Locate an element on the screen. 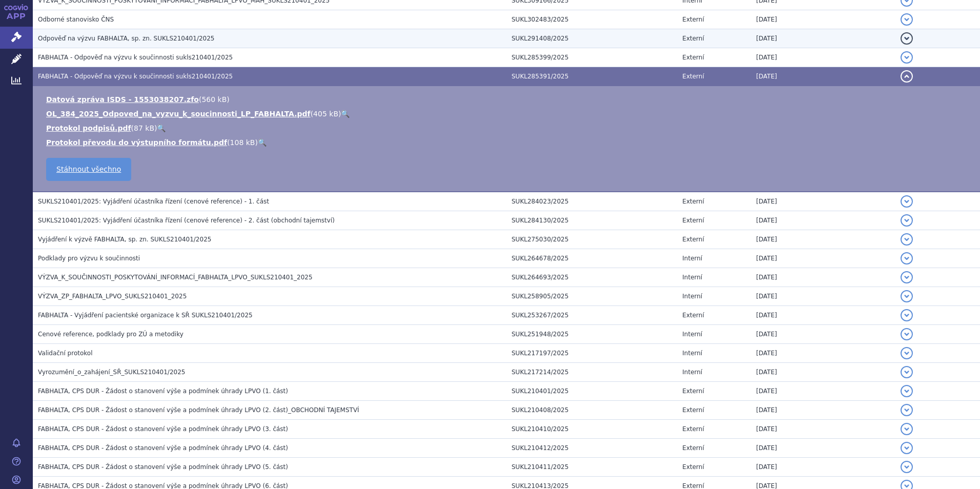 The height and width of the screenshot is (489, 980). a: Protokol převodu do výstupního formátu.pdf is located at coordinates (136, 142).